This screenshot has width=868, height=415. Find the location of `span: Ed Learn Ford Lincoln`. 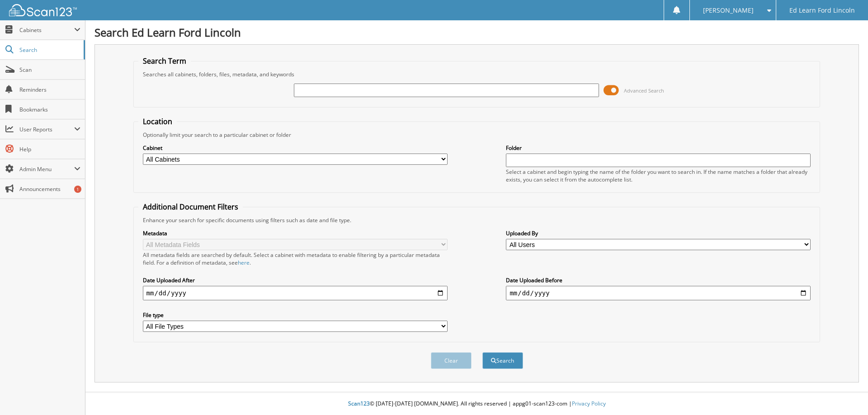

span: Ed Learn Ford Lincoln is located at coordinates (822, 10).